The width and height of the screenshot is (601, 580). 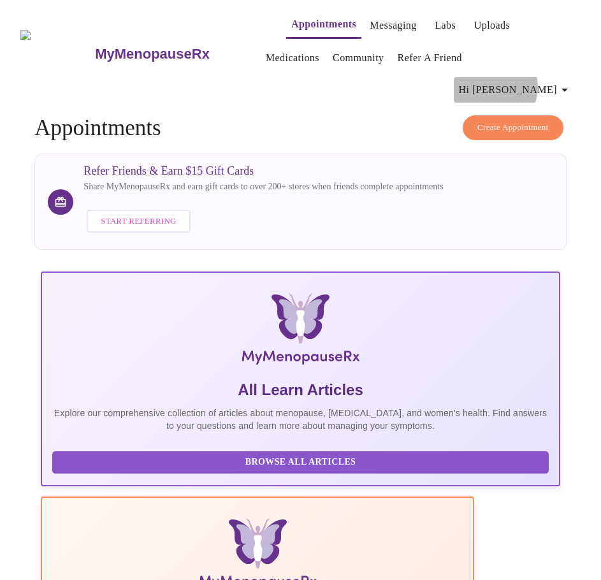 What do you see at coordinates (513, 127) in the screenshot?
I see `span: Create Appointment` at bounding box center [513, 127].